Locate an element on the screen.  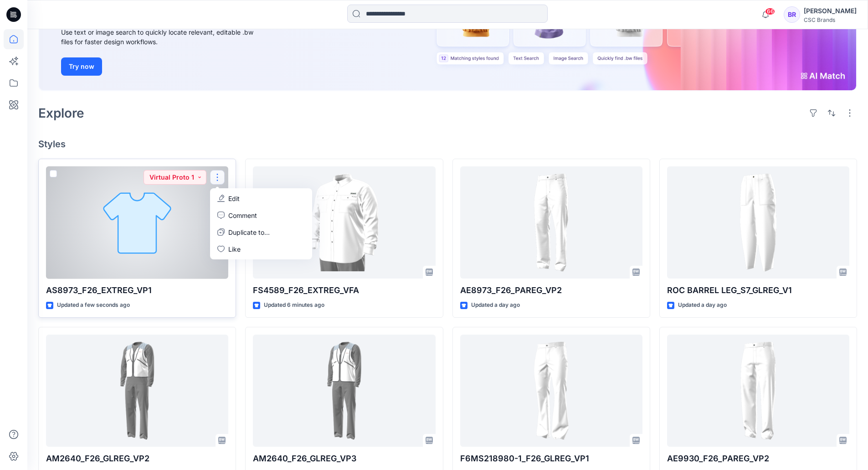
a: FS4589_F26_EXTREG_VFA is located at coordinates (344, 223).